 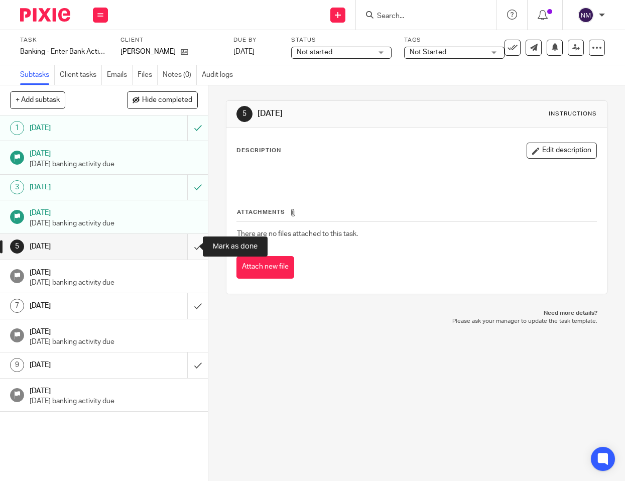 I want to click on a: Files, so click(x=148, y=75).